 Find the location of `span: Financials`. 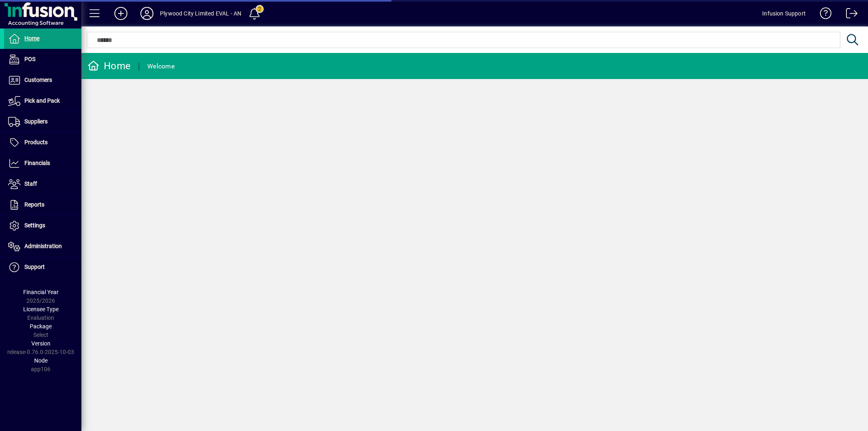

span: Financials is located at coordinates (37, 163).